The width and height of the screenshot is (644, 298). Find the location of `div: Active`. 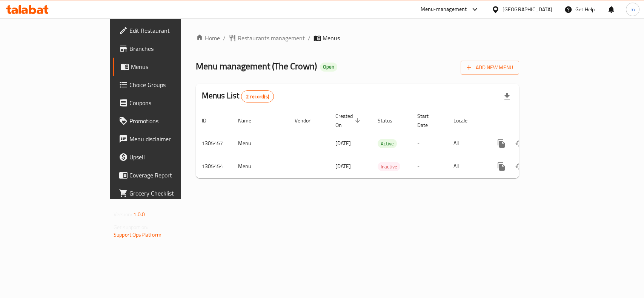

div: Active is located at coordinates (387, 144).